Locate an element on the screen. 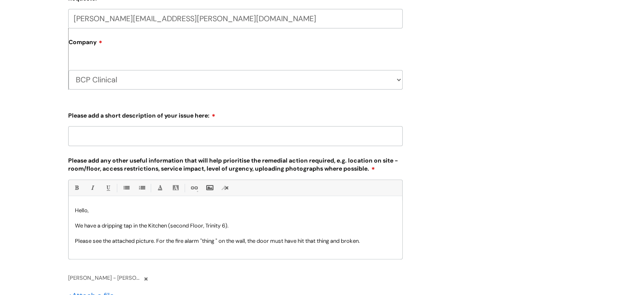  a: Link is located at coordinates (193, 187).